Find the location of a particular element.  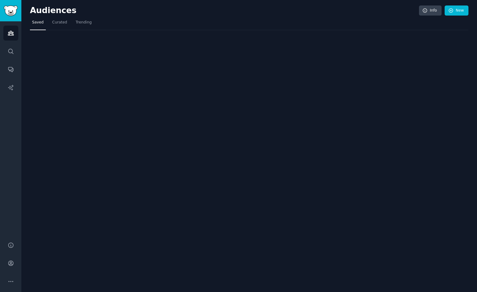

span: Saved is located at coordinates (38, 23).